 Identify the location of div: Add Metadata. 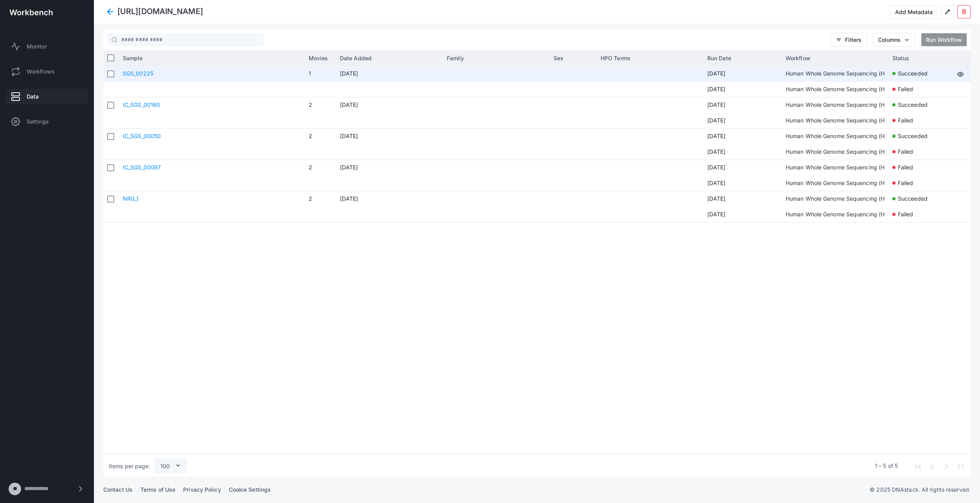
(914, 12).